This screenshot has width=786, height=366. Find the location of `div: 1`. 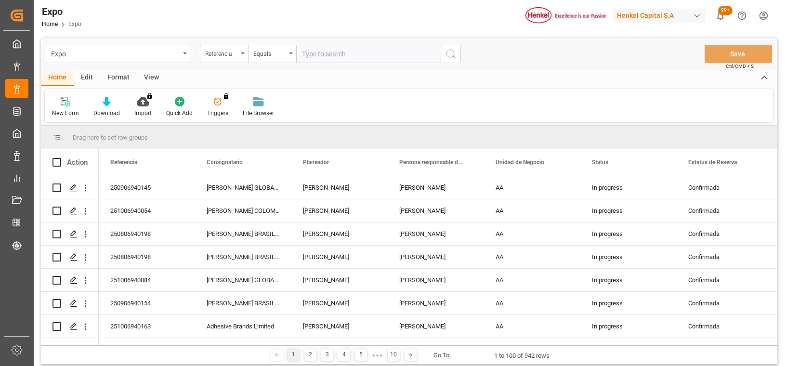

div: 1 is located at coordinates (293, 355).